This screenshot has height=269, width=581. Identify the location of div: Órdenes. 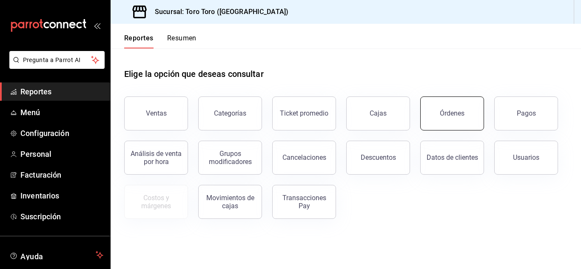
(452, 113).